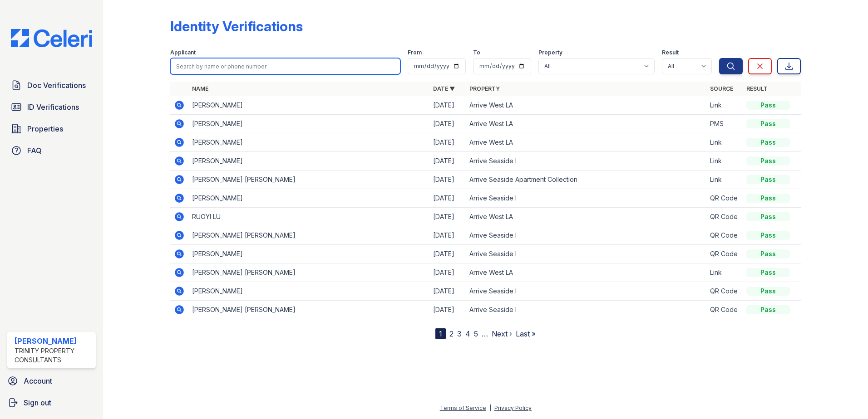  What do you see at coordinates (485, 88) in the screenshot?
I see `a: Property` at bounding box center [485, 88].